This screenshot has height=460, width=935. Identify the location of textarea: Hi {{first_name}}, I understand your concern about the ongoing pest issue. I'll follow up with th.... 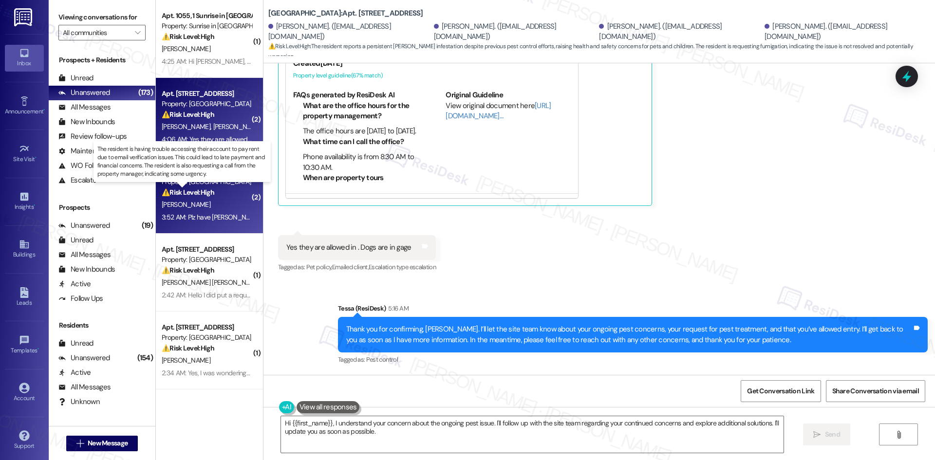
(532, 434).